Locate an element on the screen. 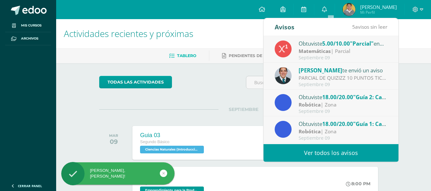 This screenshot has width=431, height=191. span: Cerrar panel is located at coordinates (30, 186).